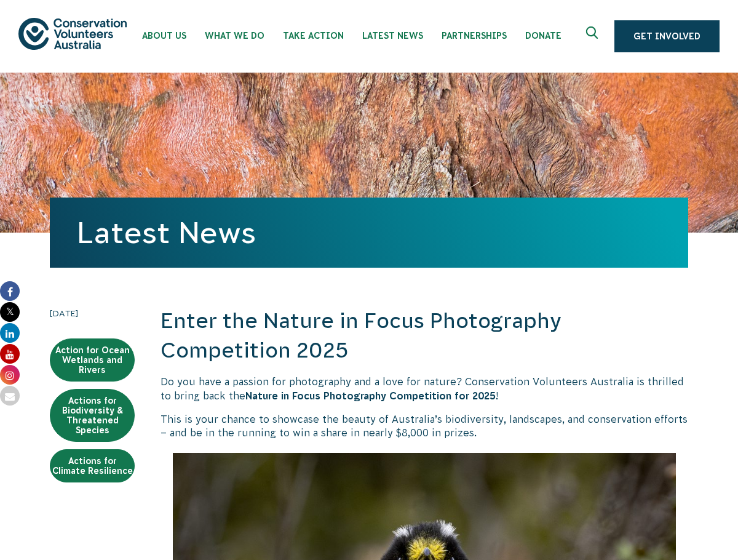 This screenshot has height=560, width=738. What do you see at coordinates (543, 36) in the screenshot?
I see `span: Donate` at bounding box center [543, 36].